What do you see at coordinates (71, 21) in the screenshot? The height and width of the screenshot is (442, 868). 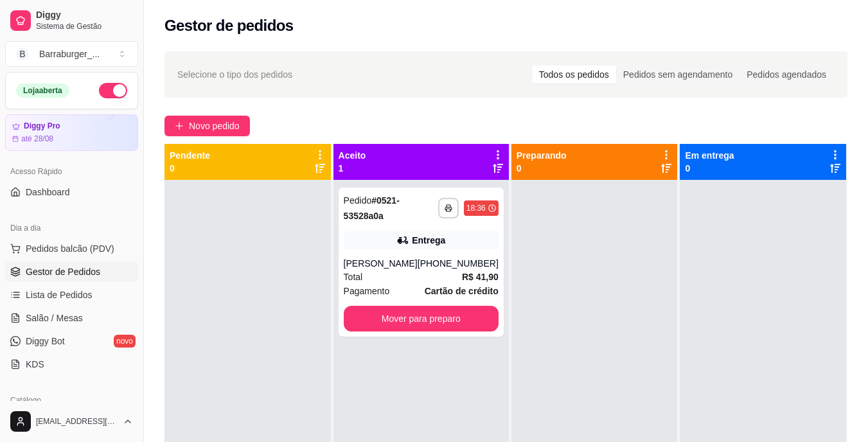 I see `a: DiggySistema de Gestão` at bounding box center [71, 21].